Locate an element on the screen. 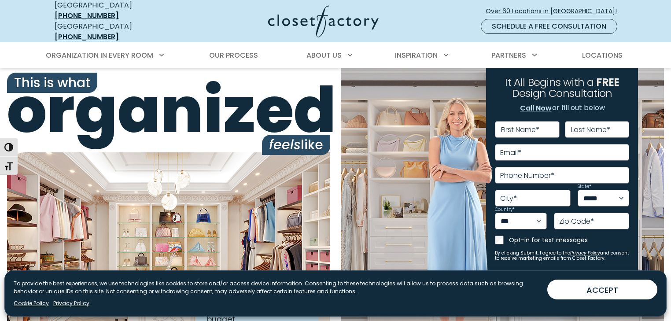  label: Country is located at coordinates (504, 210).